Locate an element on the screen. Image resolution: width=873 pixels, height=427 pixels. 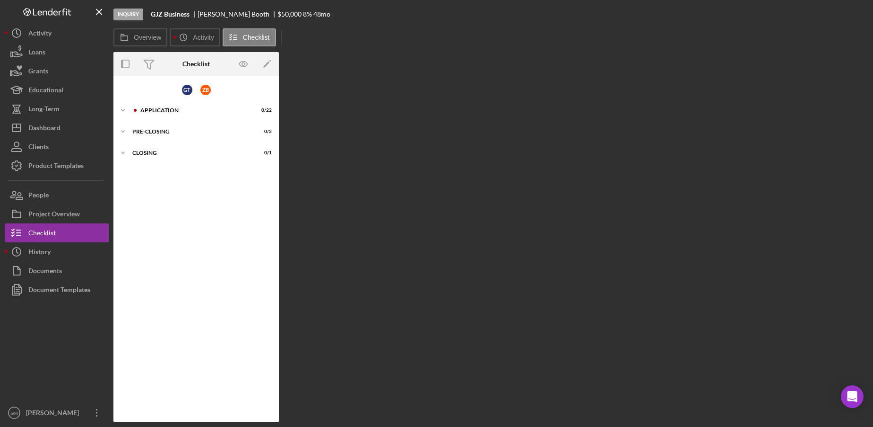
div: People is located at coordinates (38, 196).